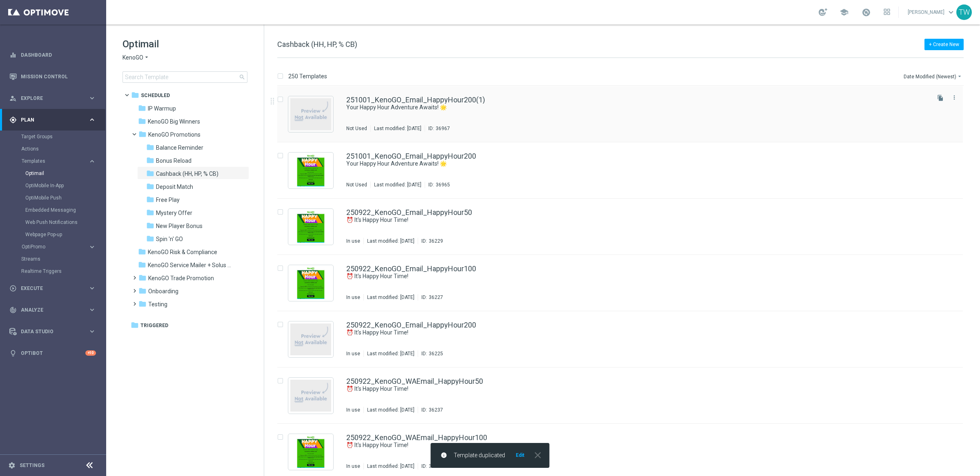 Image resolution: width=980 pixels, height=476 pixels. Describe the element at coordinates (411, 325) in the screenshot. I see `a: 250922_KenoGO_Email_HappyHour200` at that location.